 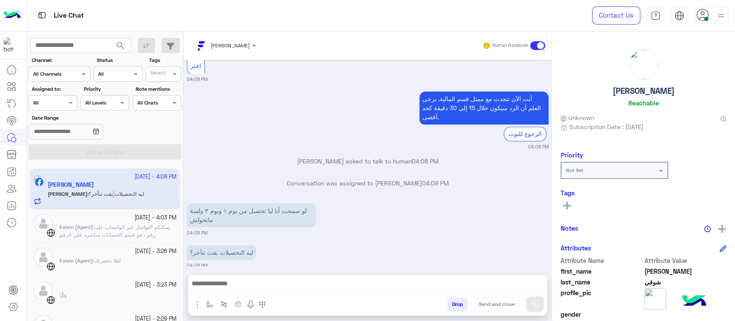 What do you see at coordinates (721, 15) in the screenshot?
I see `img: profile` at bounding box center [721, 15].